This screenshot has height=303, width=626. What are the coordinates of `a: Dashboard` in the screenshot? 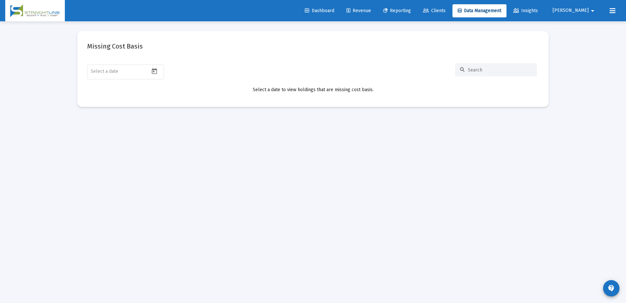 It's located at (320, 11).